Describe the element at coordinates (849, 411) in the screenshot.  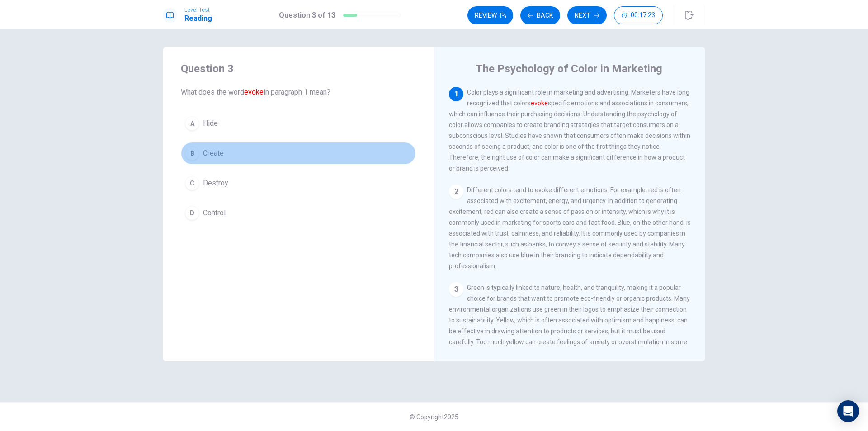
I see `div: Open Intercom Messenger` at that location.